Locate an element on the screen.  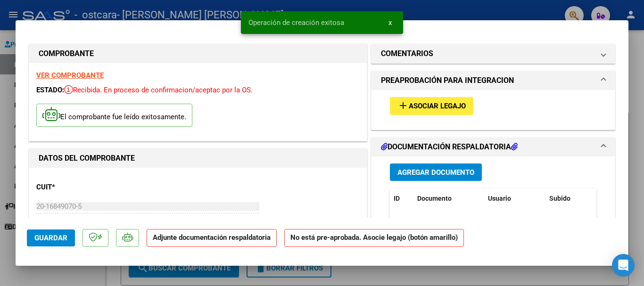
span: Agregar Documento is located at coordinates (436, 172).